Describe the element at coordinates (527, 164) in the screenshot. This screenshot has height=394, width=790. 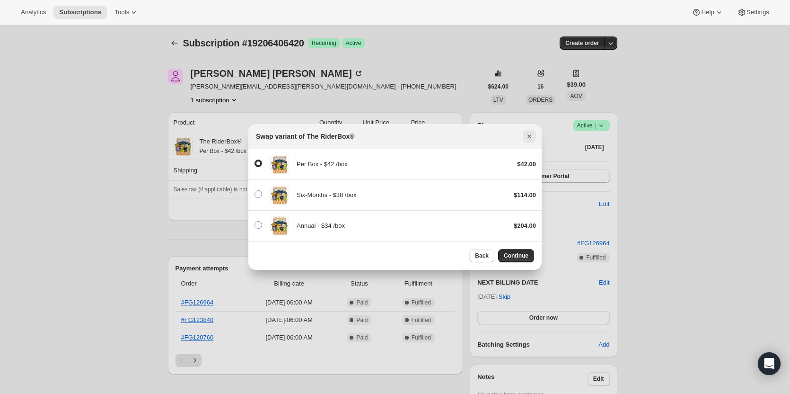
I see `div: $42.00` at that location.